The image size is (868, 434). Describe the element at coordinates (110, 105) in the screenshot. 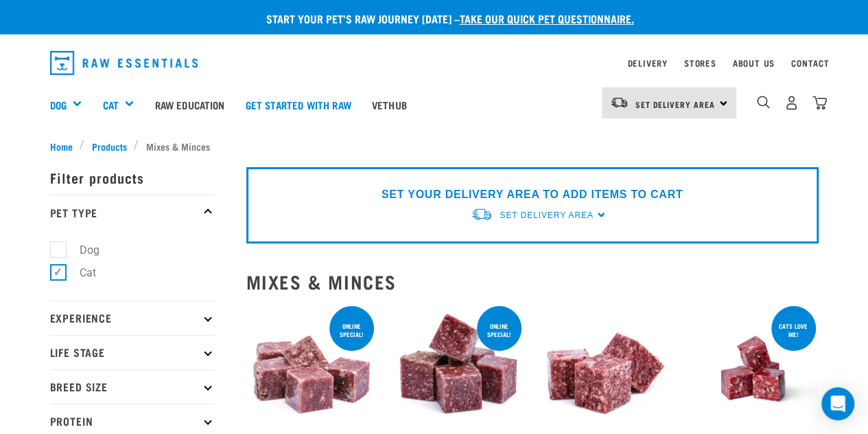

I see `a: Cat` at that location.